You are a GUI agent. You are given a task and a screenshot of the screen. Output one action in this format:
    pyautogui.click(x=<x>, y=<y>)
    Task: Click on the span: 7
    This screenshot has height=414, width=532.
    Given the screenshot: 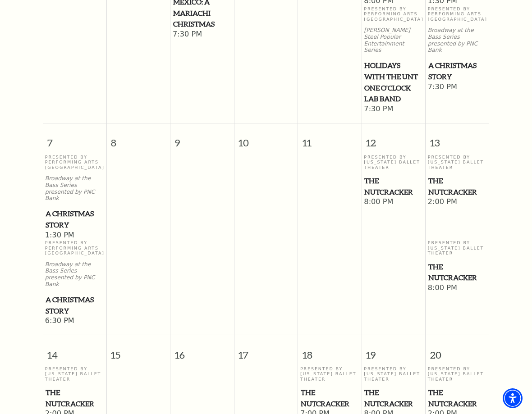 What is the action you would take?
    pyautogui.click(x=74, y=139)
    